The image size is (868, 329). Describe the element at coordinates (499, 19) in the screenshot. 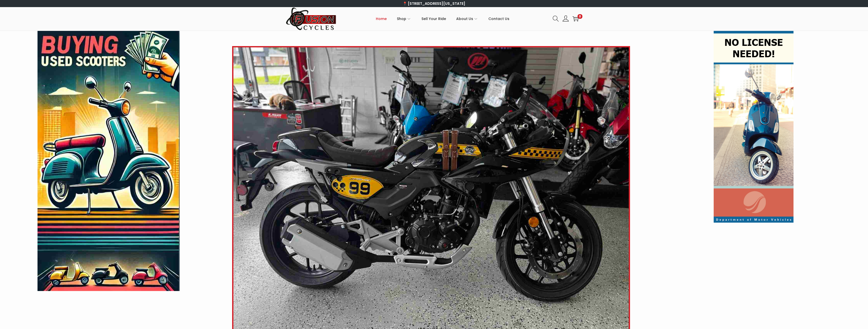

I see `span: Contact Us` at that location.